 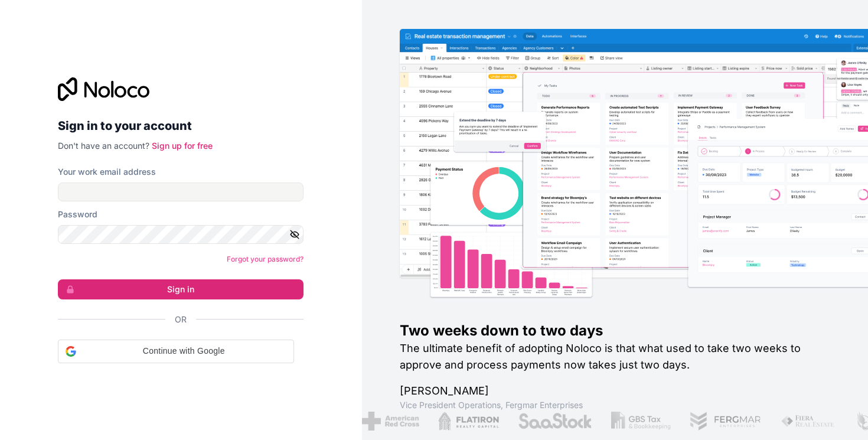 What do you see at coordinates (615, 331) in the screenshot?
I see `h1: Two weeks down to two days` at bounding box center [615, 331].